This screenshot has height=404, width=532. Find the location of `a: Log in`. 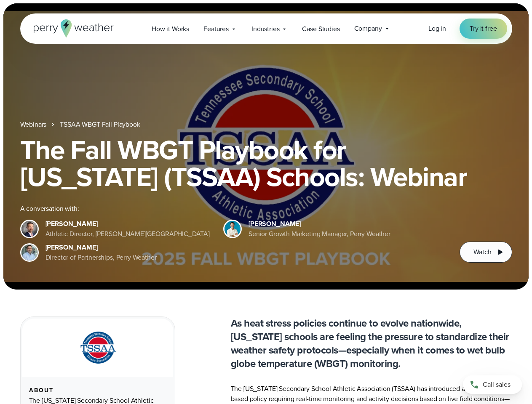

a: Log in is located at coordinates (437, 29).